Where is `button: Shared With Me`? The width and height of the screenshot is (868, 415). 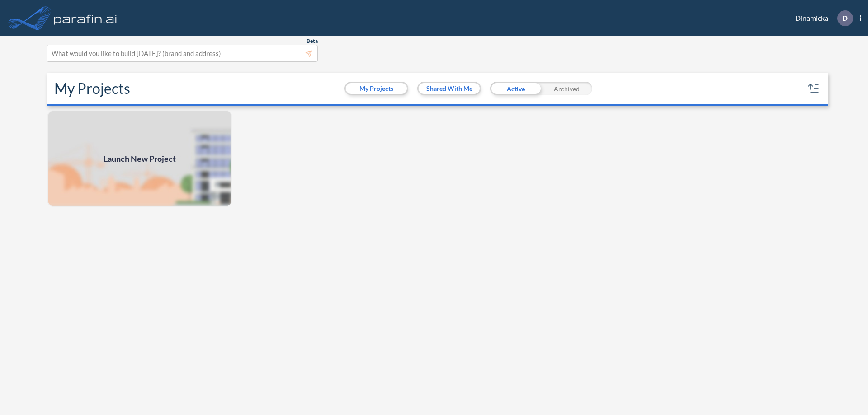 button: Shared With Me is located at coordinates (449, 88).